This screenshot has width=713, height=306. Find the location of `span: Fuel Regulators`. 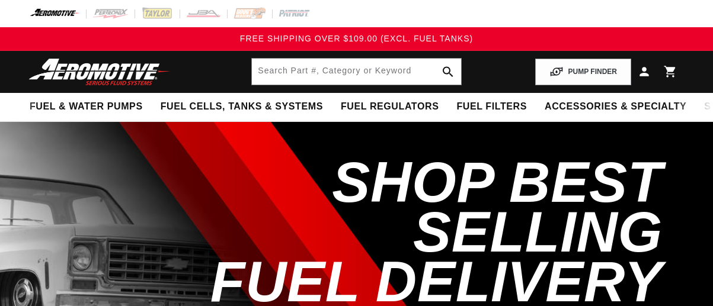

span: Fuel Regulators is located at coordinates (389, 107).